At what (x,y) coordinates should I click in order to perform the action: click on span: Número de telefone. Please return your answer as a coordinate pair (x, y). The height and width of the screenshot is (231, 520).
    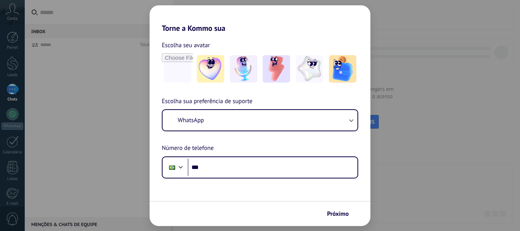
    Looking at the image, I should click on (188, 148).